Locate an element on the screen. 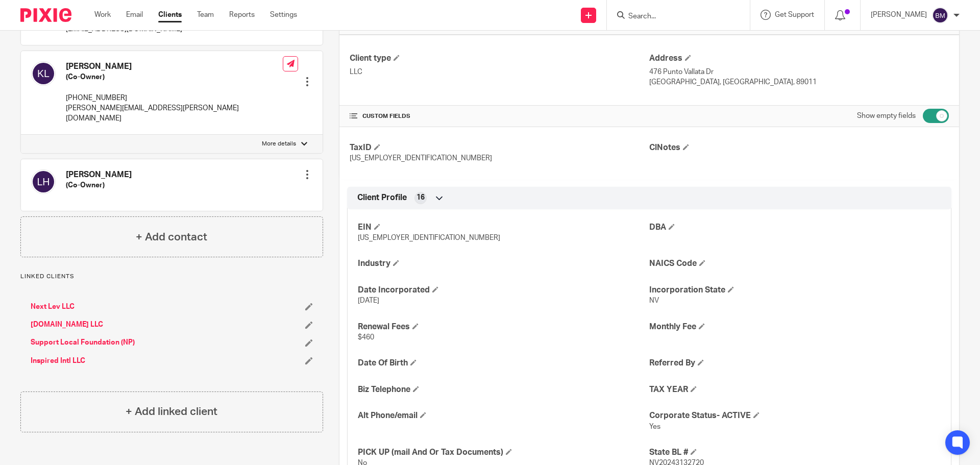 The image size is (980, 465). a: Support Local Foundation (NP) is located at coordinates (83, 343).